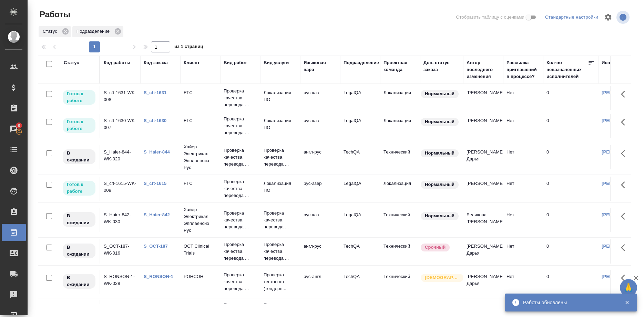  I want to click on div: Исполнитель, so click(617, 63).